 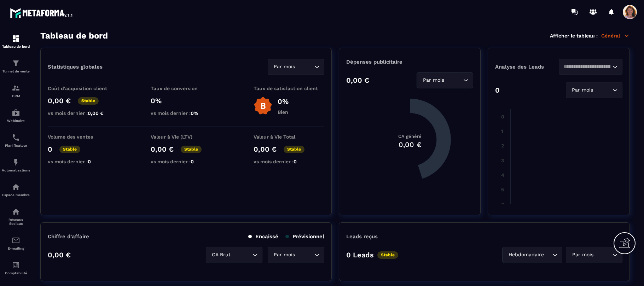 I want to click on p: Analyse des Leads, so click(x=527, y=67).